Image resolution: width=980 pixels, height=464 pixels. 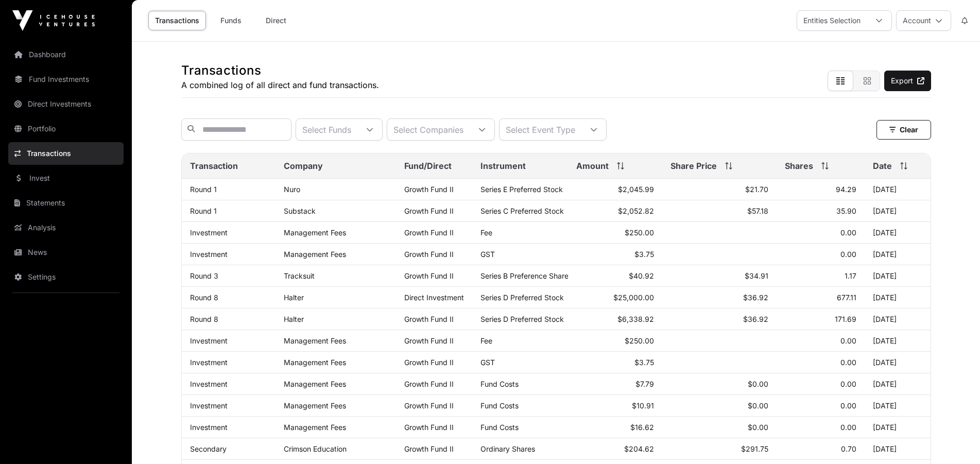 I want to click on span: Ordinary Shares, so click(x=508, y=448).